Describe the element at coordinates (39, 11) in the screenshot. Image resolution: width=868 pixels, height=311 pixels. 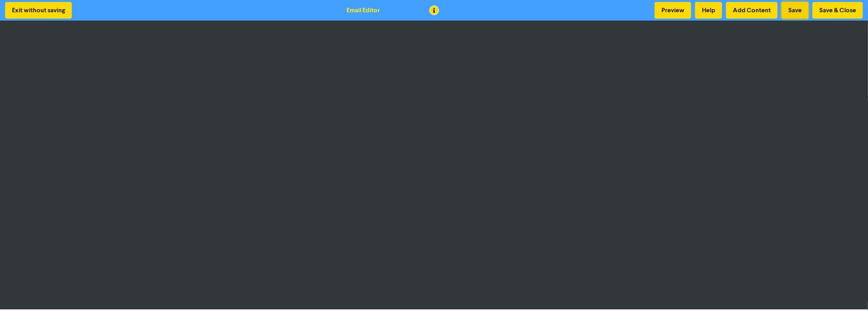
I see `button: Exit without saving` at that location.